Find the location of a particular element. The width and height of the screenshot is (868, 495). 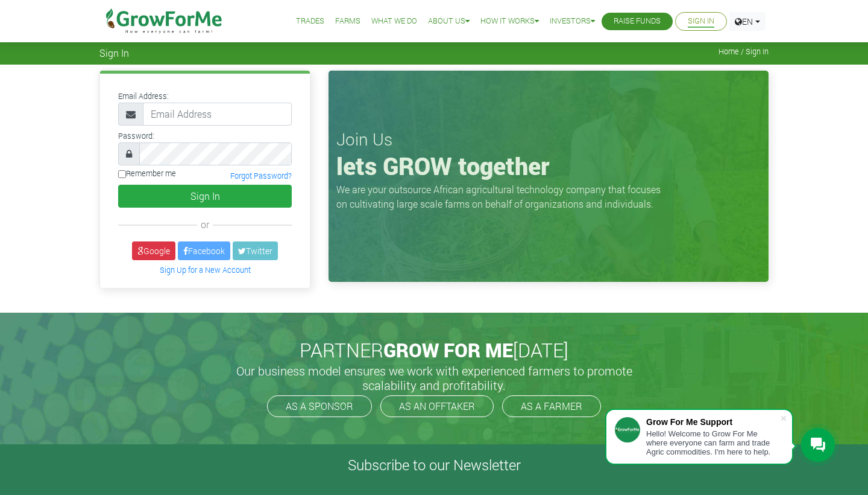

span: GROW FOR ME is located at coordinates (448, 350).